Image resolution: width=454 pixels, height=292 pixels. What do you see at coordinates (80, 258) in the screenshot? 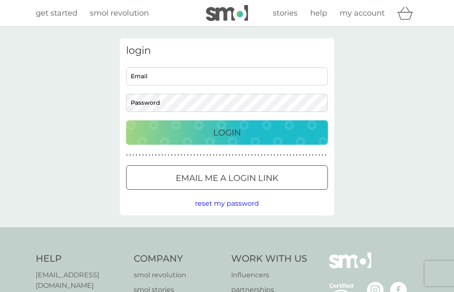
I see `h4: Help` at bounding box center [80, 258].